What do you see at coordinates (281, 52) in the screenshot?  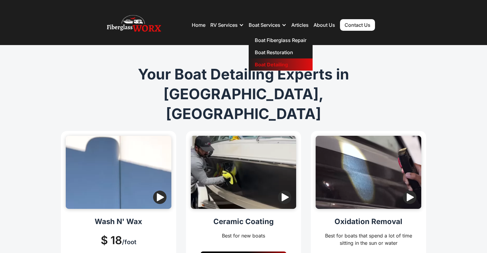 I see `a: Boat Restoration` at bounding box center [281, 52].